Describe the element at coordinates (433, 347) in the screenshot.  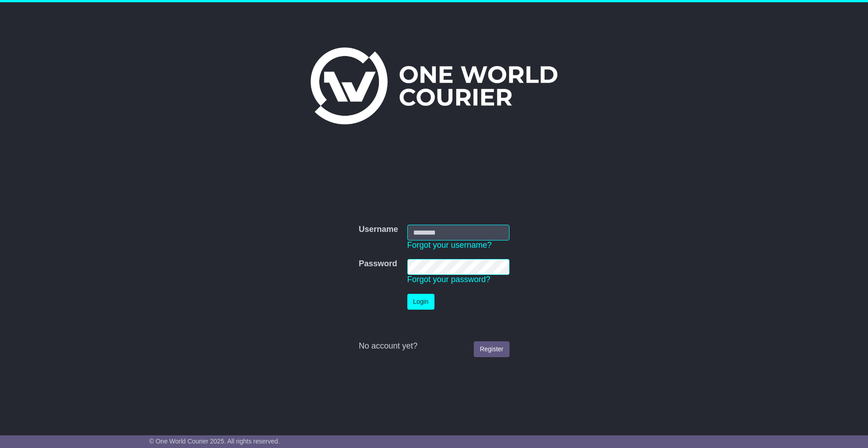
I see `div: No account yet?` at that location.